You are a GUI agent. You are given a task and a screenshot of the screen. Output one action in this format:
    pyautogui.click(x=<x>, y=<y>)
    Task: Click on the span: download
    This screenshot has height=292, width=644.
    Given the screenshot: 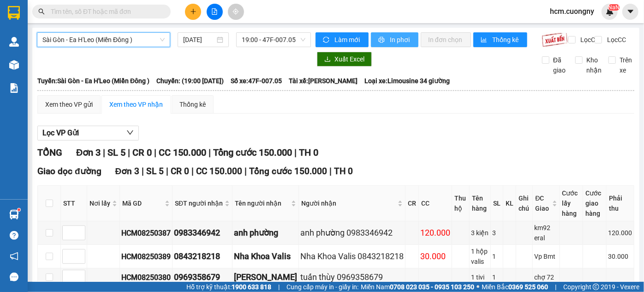 What is the action you would take?
    pyautogui.click(x=328, y=59)
    